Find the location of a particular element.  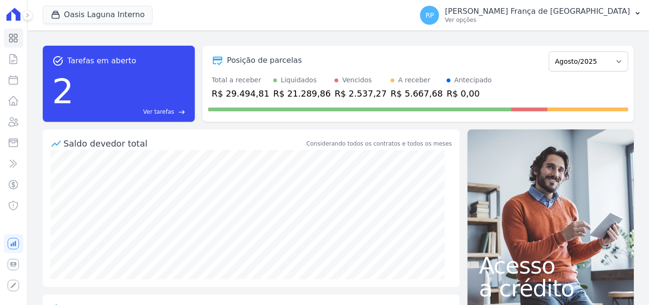

div: Vencidos is located at coordinates (357, 80).